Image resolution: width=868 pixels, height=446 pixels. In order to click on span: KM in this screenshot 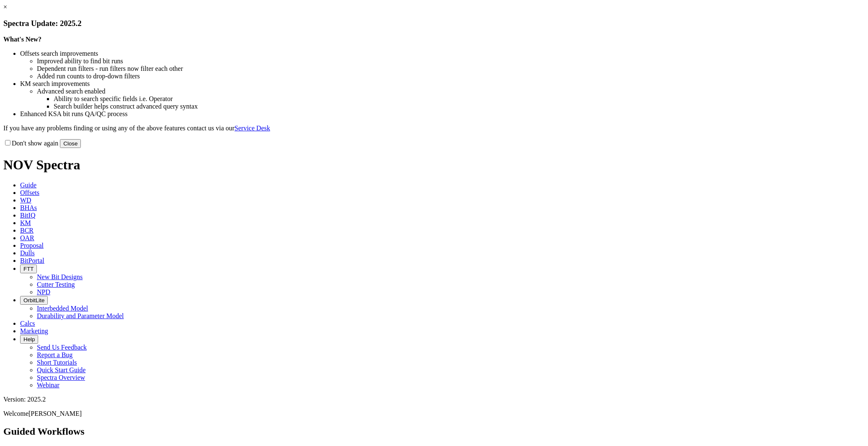, I will do `click(26, 223)`.